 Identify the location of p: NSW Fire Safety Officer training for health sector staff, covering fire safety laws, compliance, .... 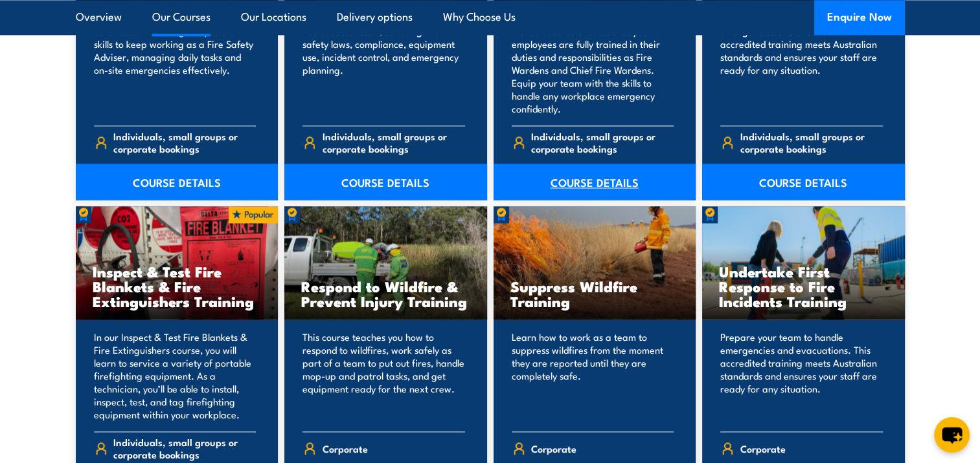
(383, 63).